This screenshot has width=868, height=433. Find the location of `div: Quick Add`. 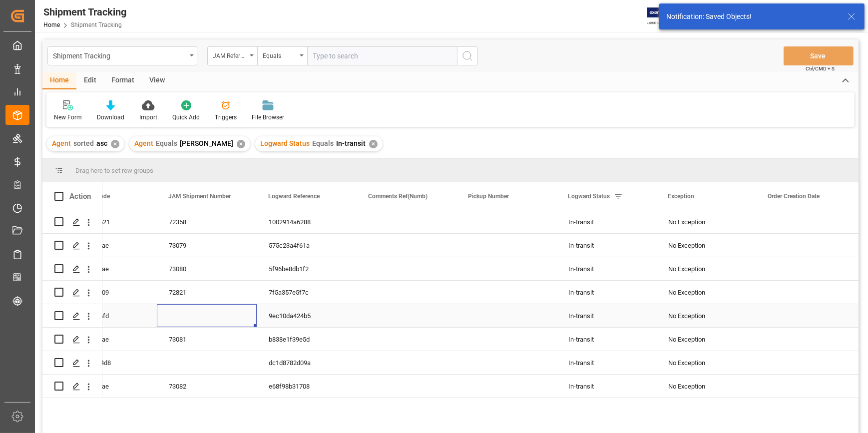

div: Quick Add is located at coordinates (186, 117).